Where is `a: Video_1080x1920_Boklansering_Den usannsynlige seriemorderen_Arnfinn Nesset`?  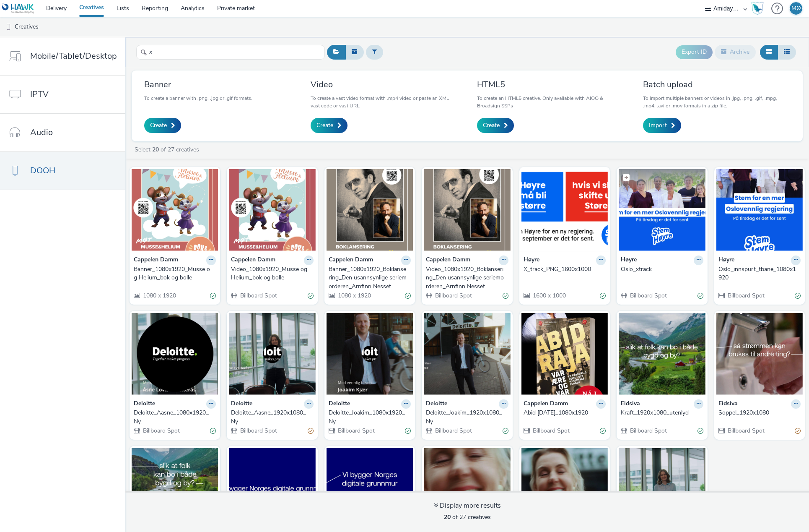
a: Video_1080x1920_Boklansering_Den usannsynlige seriemorderen_Arnfinn Nesset is located at coordinates (467, 278).